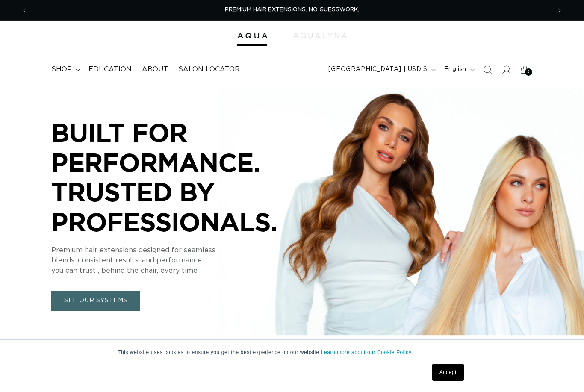 Image resolution: width=584 pixels, height=392 pixels. What do you see at coordinates (180, 250) in the screenshot?
I see `p: Premium hair extensions designed for seamless` at bounding box center [180, 250].